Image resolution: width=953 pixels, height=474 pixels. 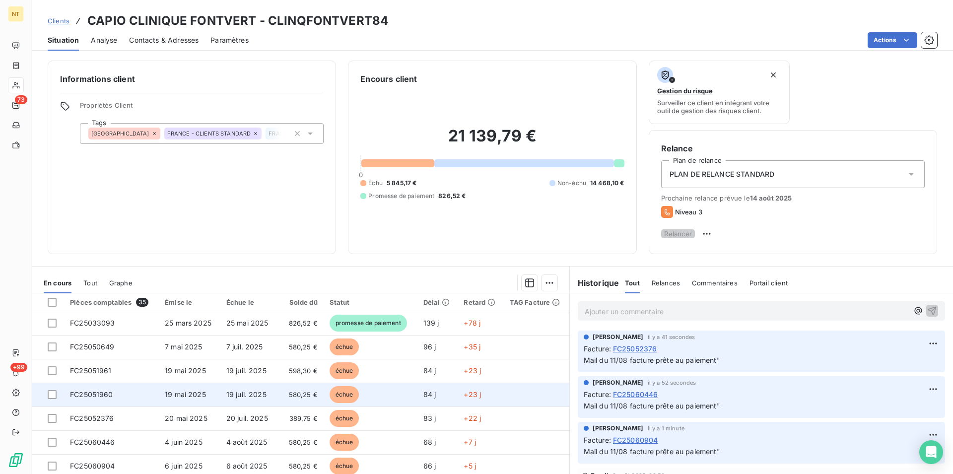 What do you see at coordinates (15, 105) in the screenshot?
I see `a: 73` at bounding box center [15, 105].